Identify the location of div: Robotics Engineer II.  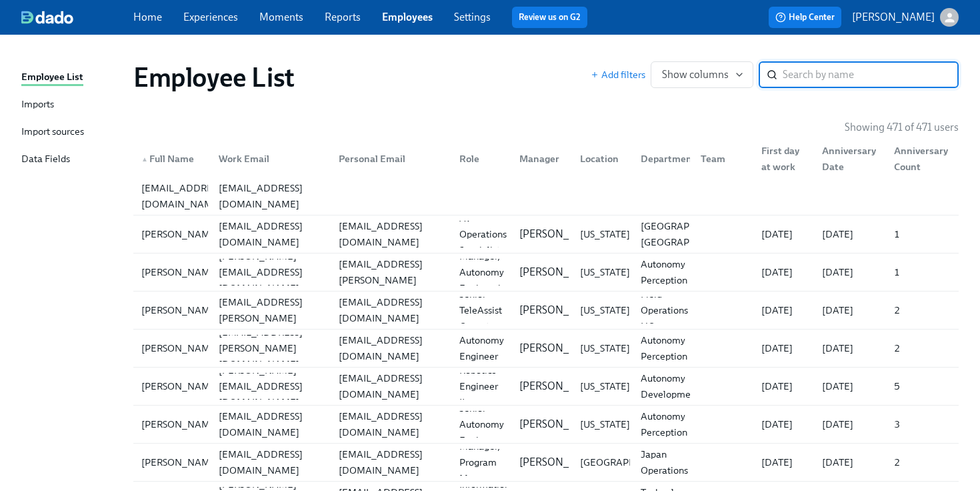
(481, 386).